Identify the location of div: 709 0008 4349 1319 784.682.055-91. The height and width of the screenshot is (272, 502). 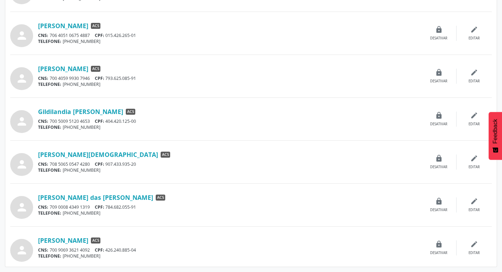
(230, 207).